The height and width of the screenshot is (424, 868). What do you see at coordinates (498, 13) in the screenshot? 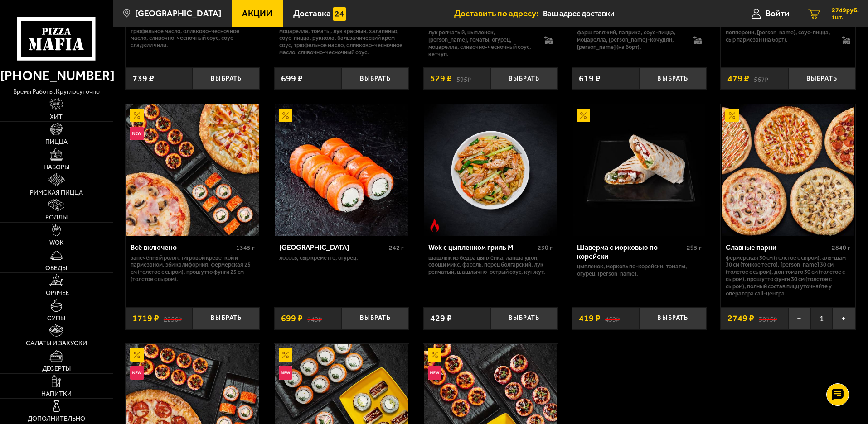
I see `span: Доставить по адресу:` at bounding box center [498, 13].